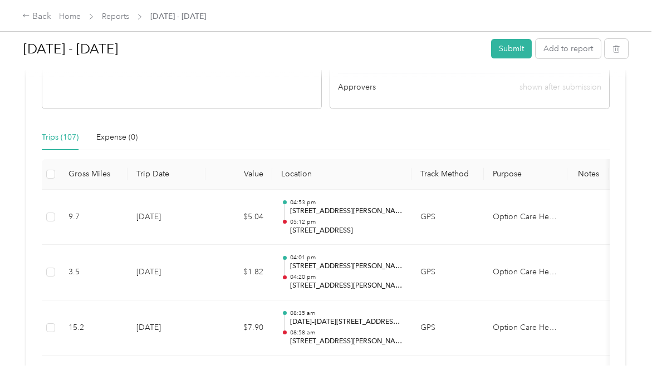 This screenshot has width=657, height=385. I want to click on th: Gross Miles, so click(93, 174).